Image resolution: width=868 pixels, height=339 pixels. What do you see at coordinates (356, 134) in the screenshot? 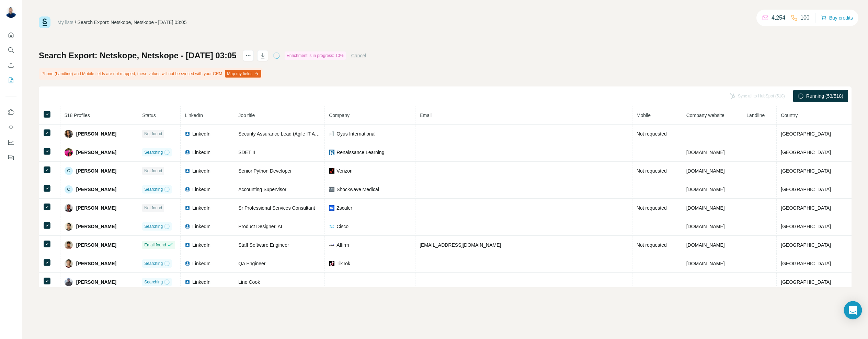
I see `span: Oyus International` at bounding box center [356, 134].